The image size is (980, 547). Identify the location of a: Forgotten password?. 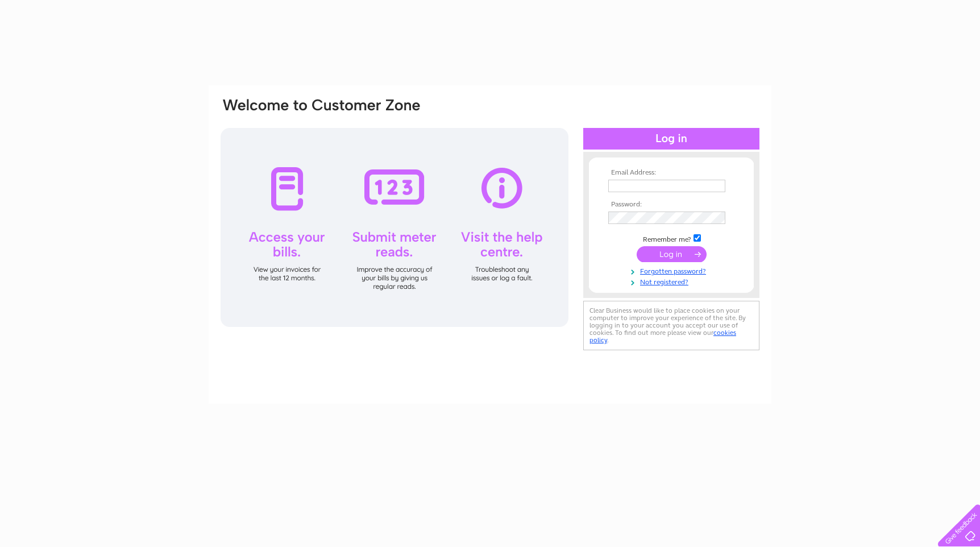
(672, 270).